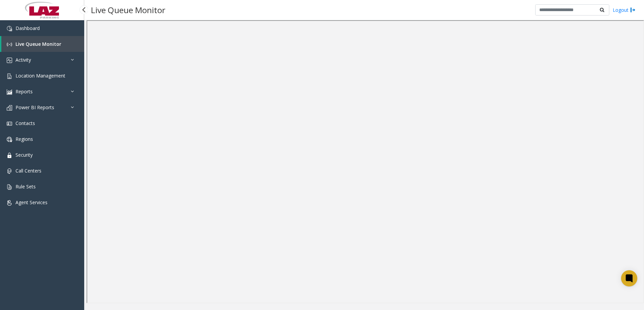 The image size is (644, 310). Describe the element at coordinates (43, 44) in the screenshot. I see `a: Live Queue Monitor` at that location.